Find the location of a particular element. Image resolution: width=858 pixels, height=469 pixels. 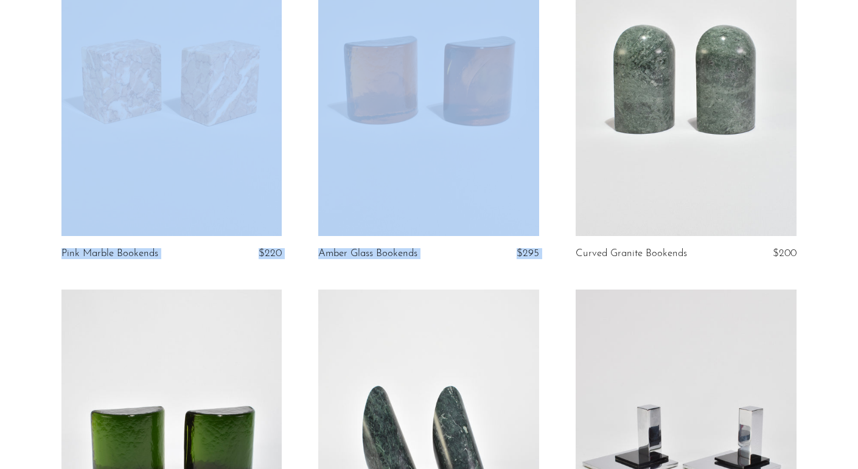

span: $220 is located at coordinates (270, 253).